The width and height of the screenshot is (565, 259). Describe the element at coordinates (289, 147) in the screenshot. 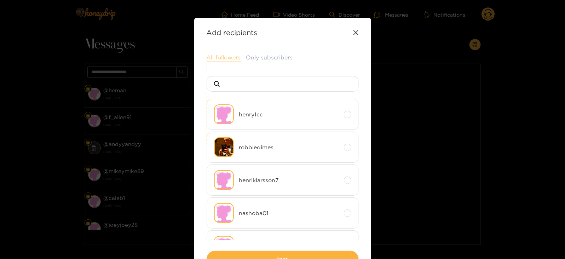

I see `span: robbiedimes` at that location.